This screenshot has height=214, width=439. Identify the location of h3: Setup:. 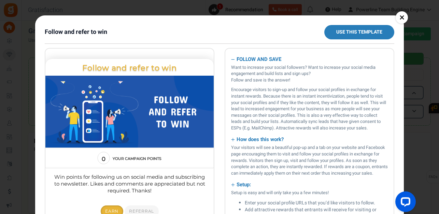
(310, 184).